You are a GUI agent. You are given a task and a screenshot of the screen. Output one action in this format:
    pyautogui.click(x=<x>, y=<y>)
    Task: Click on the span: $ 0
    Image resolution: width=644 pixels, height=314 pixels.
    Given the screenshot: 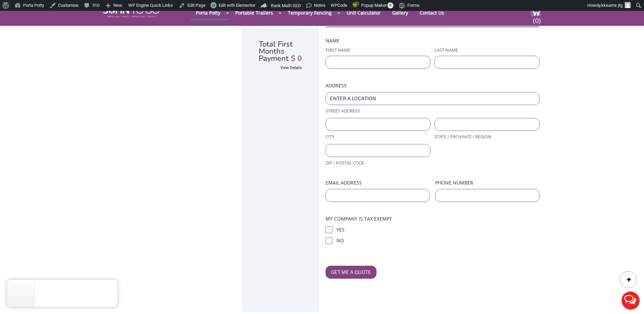 What is the action you would take?
    pyautogui.click(x=296, y=59)
    